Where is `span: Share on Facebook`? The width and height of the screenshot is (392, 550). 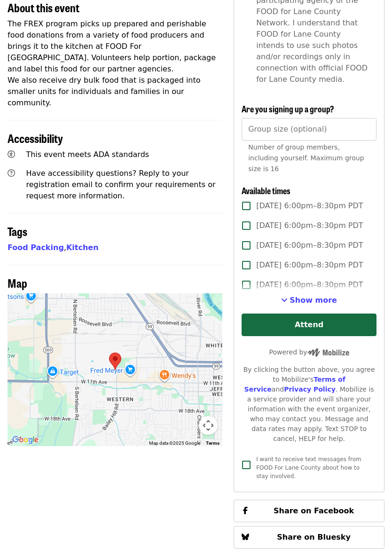 span: Share on Facebook is located at coordinates (314, 511).